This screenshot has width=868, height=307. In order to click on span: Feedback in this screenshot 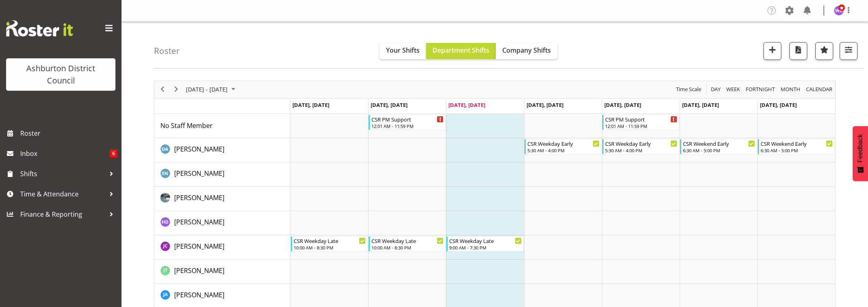, I will do `click(860, 149)`.